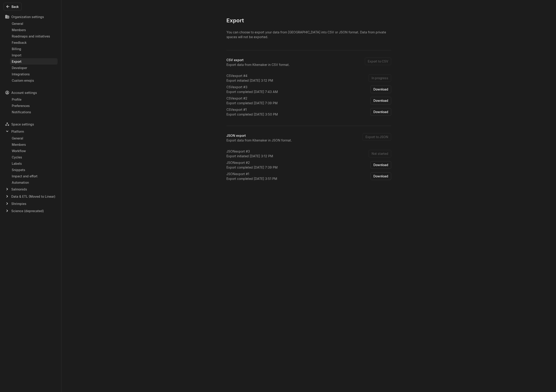 The height and width of the screenshot is (392, 556). What do you see at coordinates (380, 78) in the screenshot?
I see `button: In progress` at bounding box center [380, 78].